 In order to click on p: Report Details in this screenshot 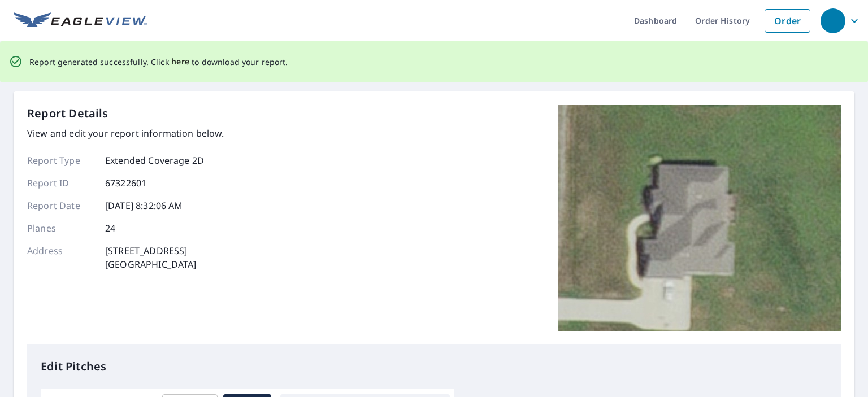, I will do `click(68, 113)`.